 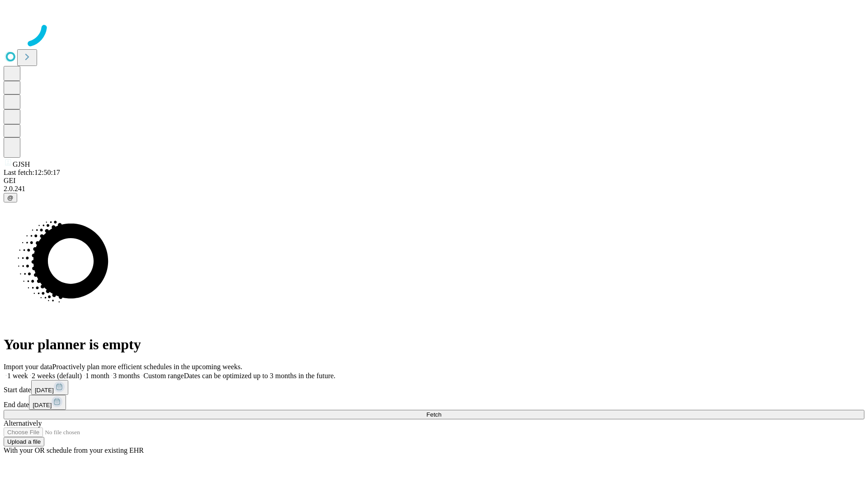 I want to click on span: Proactively plan more efficient schedules in the upcoming weeks., so click(x=147, y=367).